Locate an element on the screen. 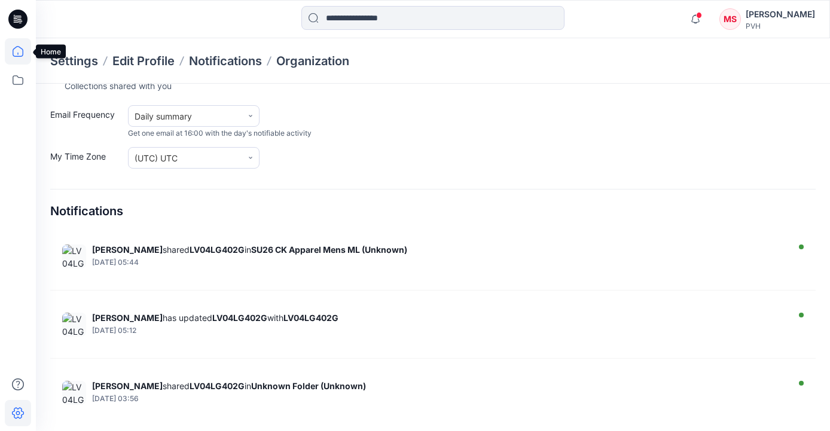 This screenshot has height=431, width=830. strong: Unknown Folder (Unknown) is located at coordinates (309, 386).